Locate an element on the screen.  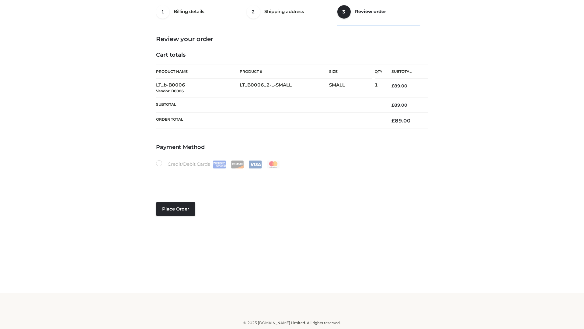
th: Qty is located at coordinates (378, 71).